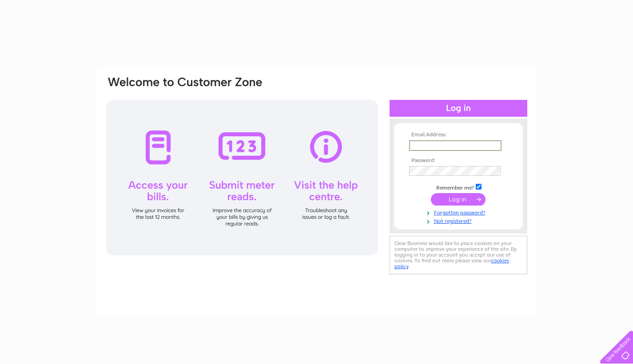 The height and width of the screenshot is (364, 633). Describe the element at coordinates (458, 199) in the screenshot. I see `input: Submit` at that location.